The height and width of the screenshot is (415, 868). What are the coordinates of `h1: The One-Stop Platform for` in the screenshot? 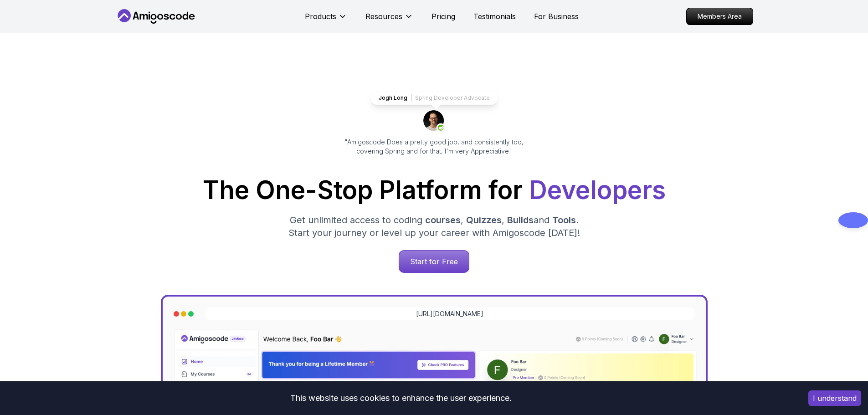 It's located at (434, 190).